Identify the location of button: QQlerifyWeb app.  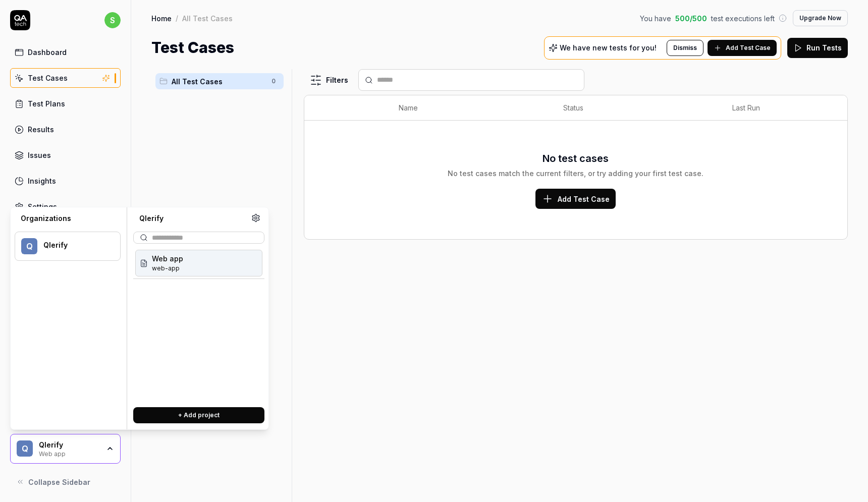
(65, 449).